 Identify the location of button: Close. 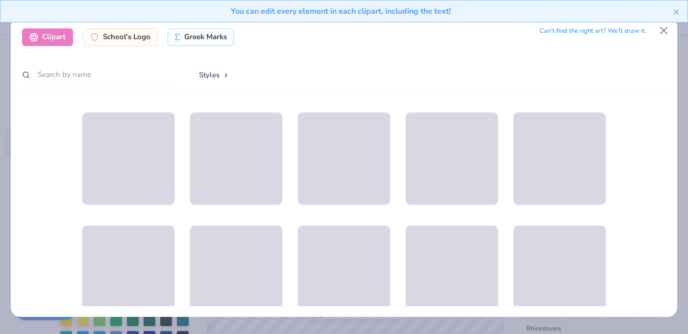
(664, 31).